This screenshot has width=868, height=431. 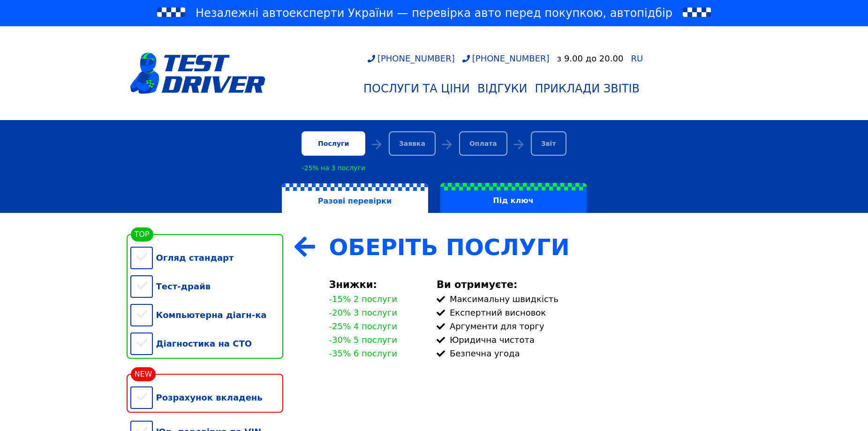 What do you see at coordinates (587, 326) in the screenshot?
I see `div: Аргументи для торгу` at bounding box center [587, 326].